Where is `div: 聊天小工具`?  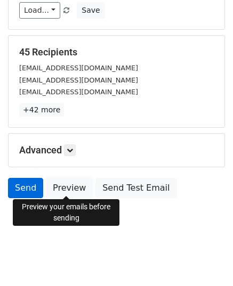 div: 聊天小工具 is located at coordinates (206, 261).